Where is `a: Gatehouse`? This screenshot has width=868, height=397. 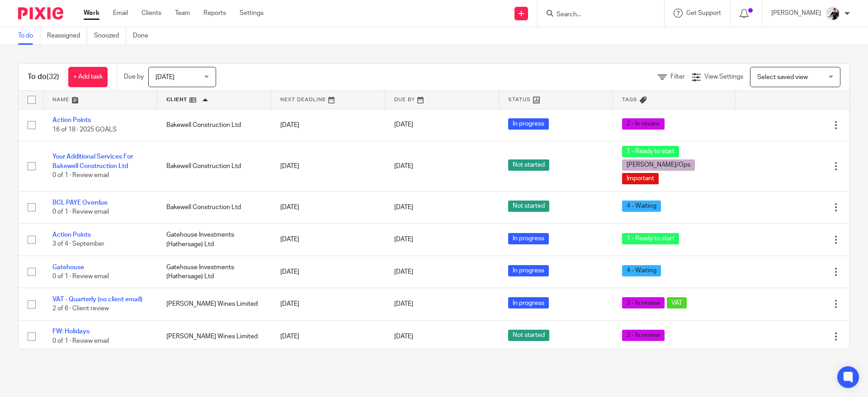
a: Gatehouse is located at coordinates (68, 267).